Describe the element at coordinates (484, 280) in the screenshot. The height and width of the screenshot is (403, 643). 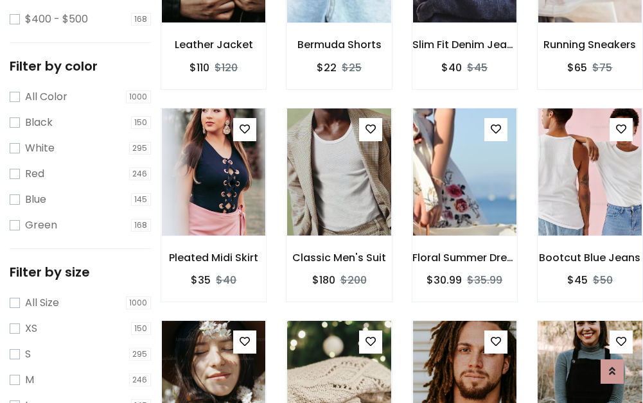
I see `del: $35.99` at that location.